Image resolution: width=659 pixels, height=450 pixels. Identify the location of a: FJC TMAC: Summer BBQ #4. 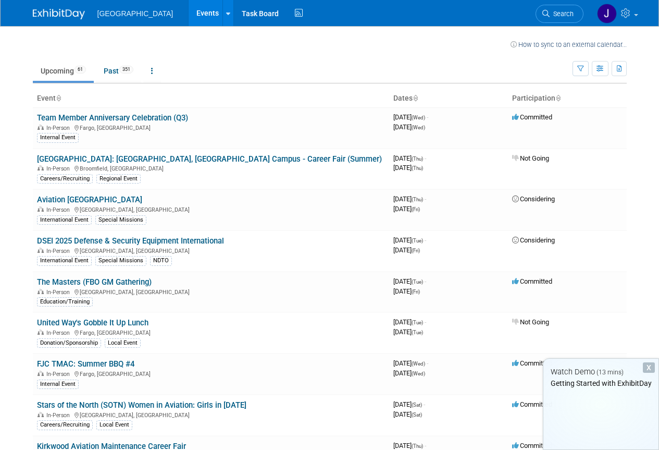
(85, 364).